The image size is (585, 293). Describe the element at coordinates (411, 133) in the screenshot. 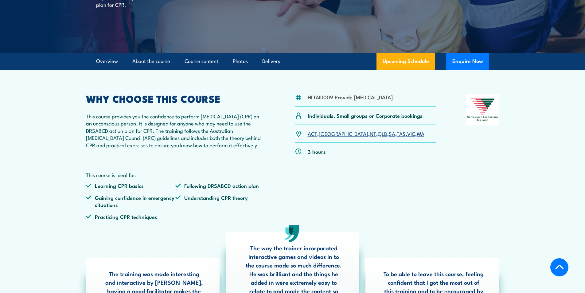

I see `a: VIC` at that location.